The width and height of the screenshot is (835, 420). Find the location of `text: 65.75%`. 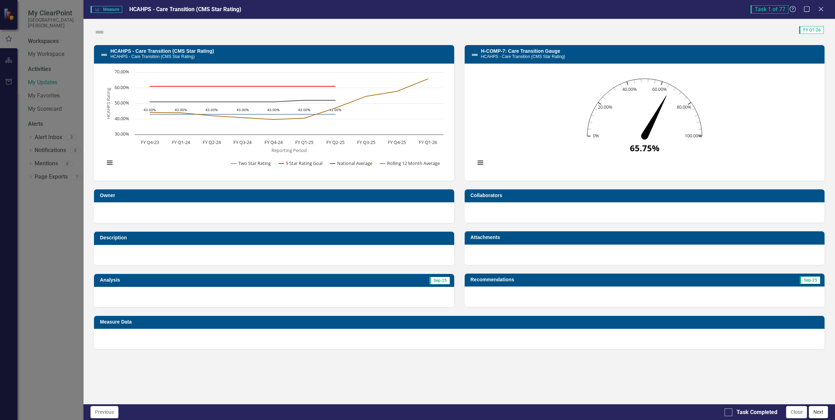

text: 65.75% is located at coordinates (645, 148).